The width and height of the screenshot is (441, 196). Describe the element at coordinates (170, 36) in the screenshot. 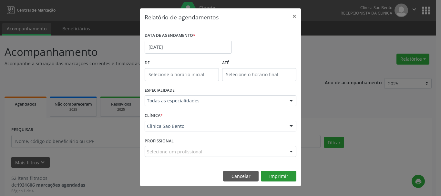

I see `label: DATA DE AGENDAMENTO` at that location.